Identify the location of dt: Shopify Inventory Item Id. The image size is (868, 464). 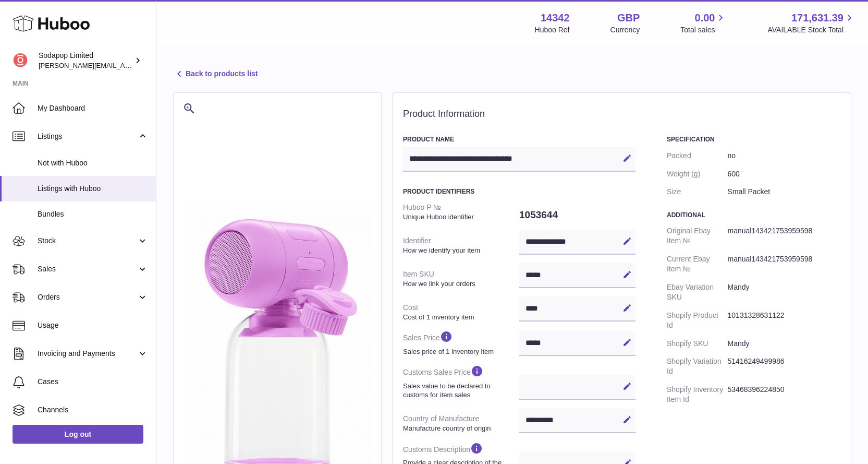
(697, 394).